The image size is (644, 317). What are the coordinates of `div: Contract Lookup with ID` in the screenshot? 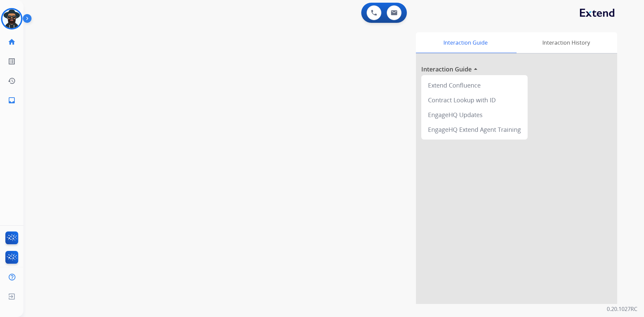 It's located at (474, 100).